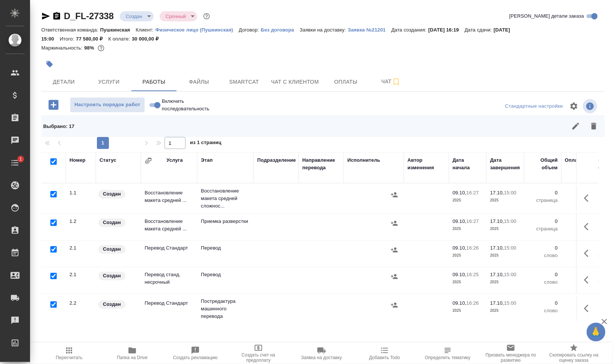  I want to click on a: 1, so click(15, 163).